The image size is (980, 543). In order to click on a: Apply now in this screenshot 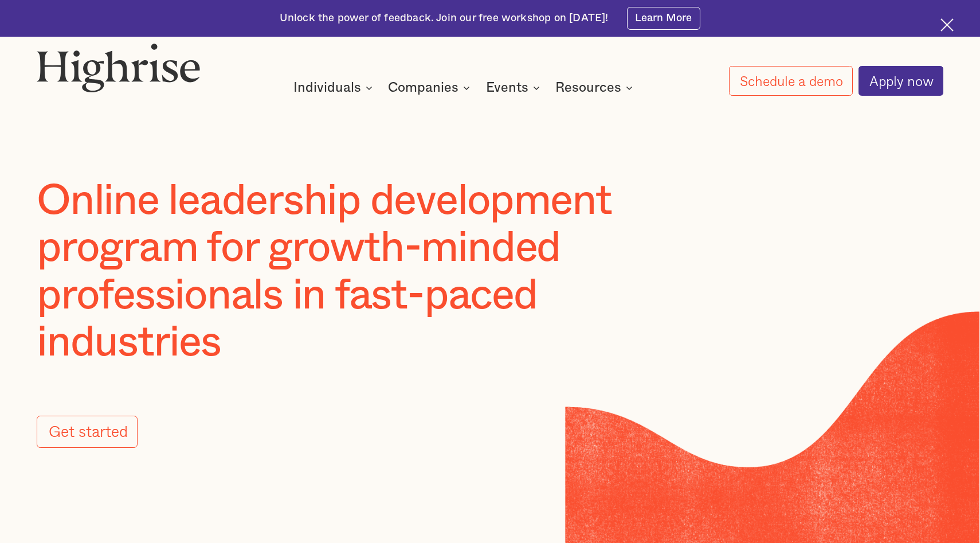, I will do `click(901, 81)`.